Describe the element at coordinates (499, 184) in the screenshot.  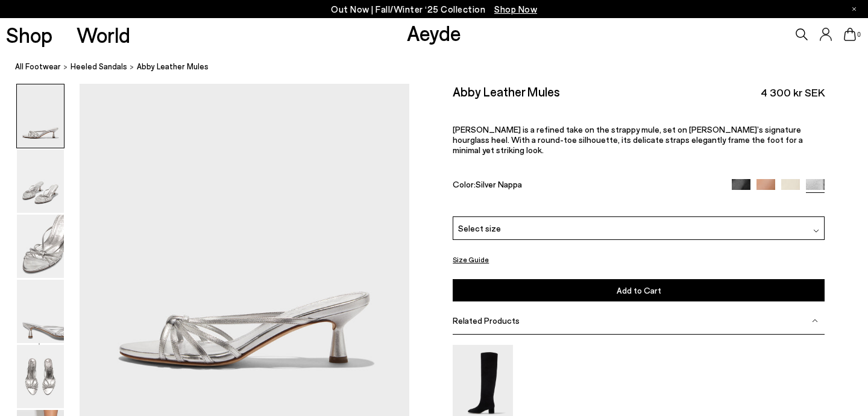
I see `span: Silver Nappa` at that location.